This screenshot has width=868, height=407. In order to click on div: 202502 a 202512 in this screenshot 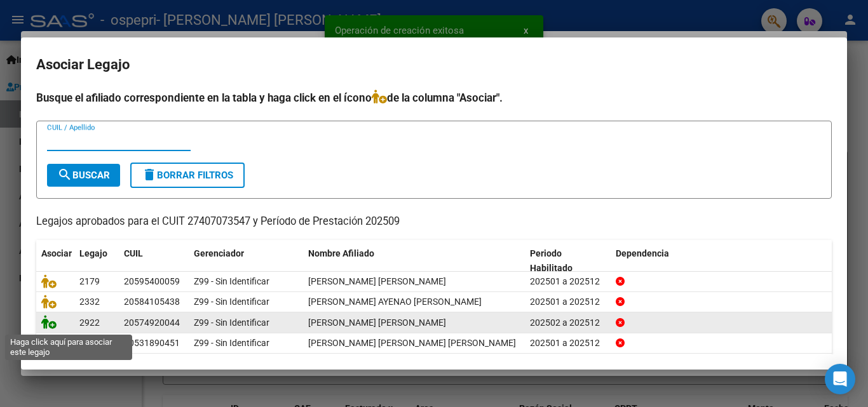, I will do `click(567, 323)`.